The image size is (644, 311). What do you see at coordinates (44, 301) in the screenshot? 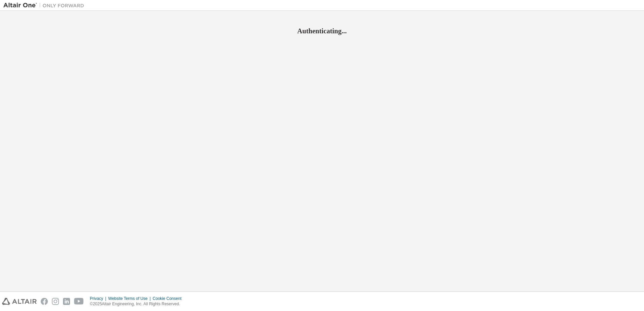
I see `img: facebook.svg` at bounding box center [44, 301].